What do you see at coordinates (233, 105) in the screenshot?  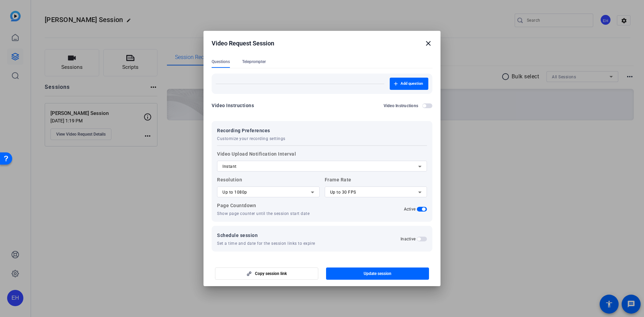 I see `div: Video Instructions` at bounding box center [233, 105].